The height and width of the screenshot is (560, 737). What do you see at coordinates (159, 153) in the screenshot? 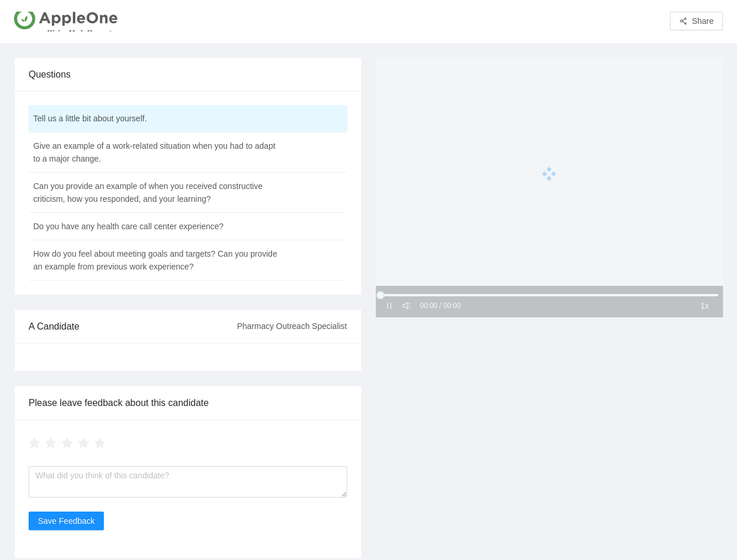
I see `td: Give an example of a work-related situation when you had to adapt to a major change.` at bounding box center [159, 153].